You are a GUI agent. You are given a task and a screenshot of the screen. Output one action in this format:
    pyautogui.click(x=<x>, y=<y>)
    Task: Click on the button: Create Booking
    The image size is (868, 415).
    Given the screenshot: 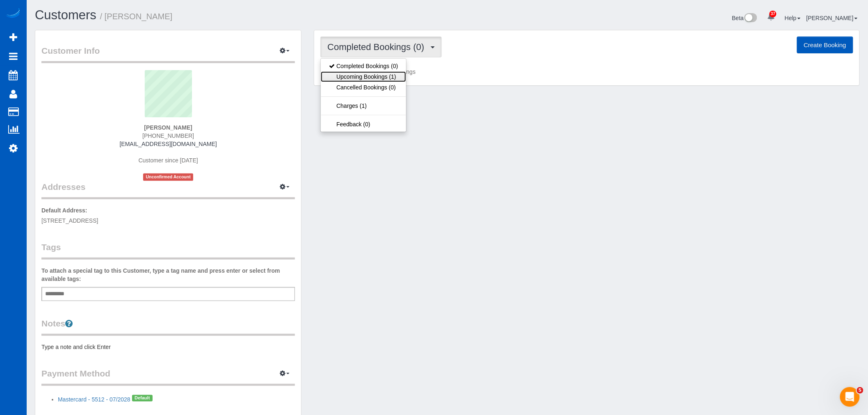 What is the action you would take?
    pyautogui.click(x=825, y=45)
    